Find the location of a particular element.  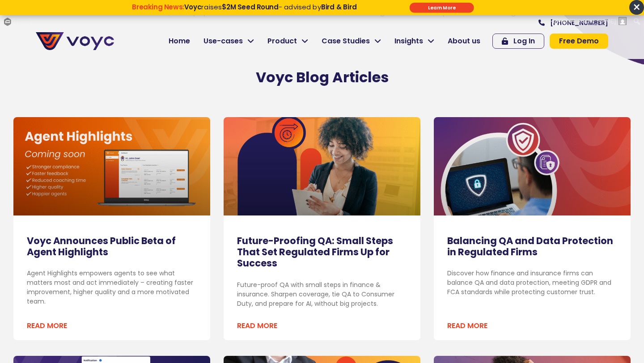

span: Forms is located at coordinates (23, 22).